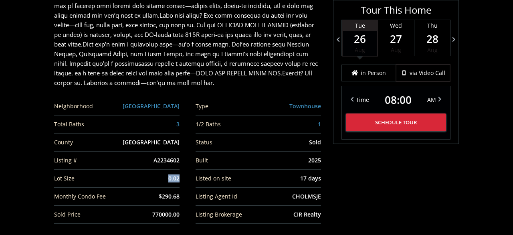 The image size is (513, 235). What do you see at coordinates (396, 100) in the screenshot?
I see `div: Time AM` at bounding box center [396, 100].